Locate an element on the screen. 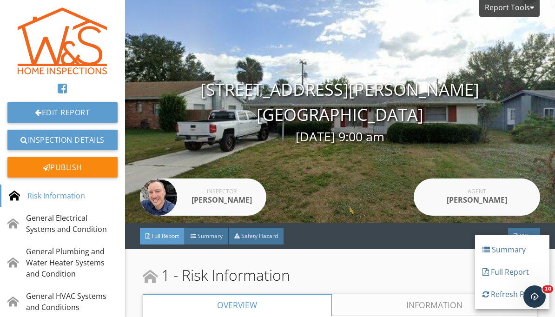 This screenshot has width=555, height=317. span: 1 - Risk Information is located at coordinates (216, 275).